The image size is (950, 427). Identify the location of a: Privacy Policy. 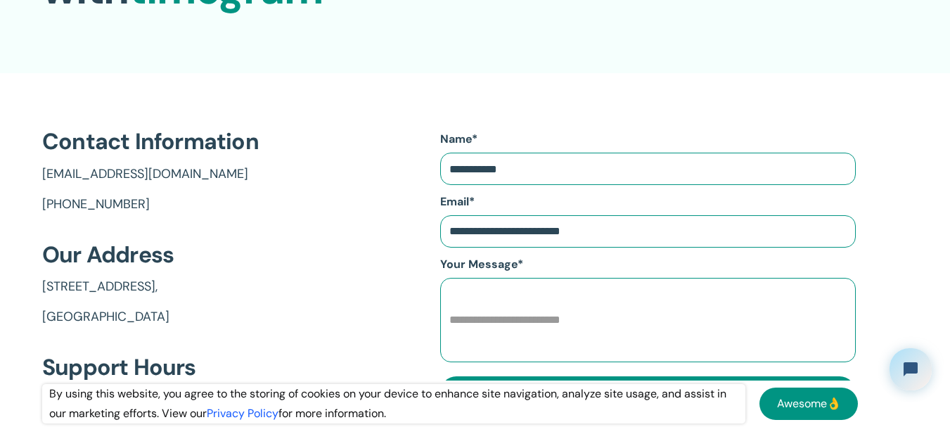
(243, 413).